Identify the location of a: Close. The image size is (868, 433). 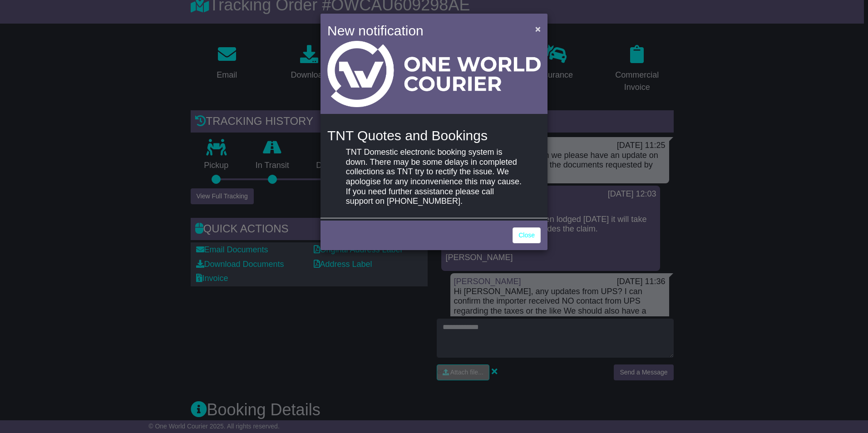
(526, 235).